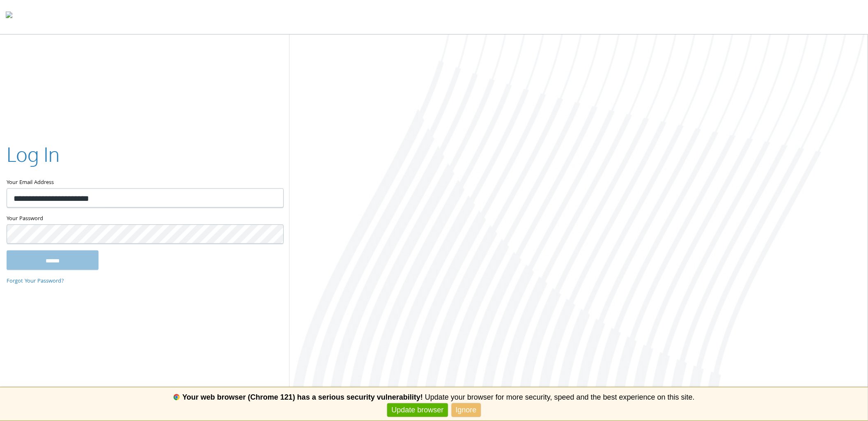 Image resolution: width=868 pixels, height=421 pixels. I want to click on img: todyl-logo-dark.svg, so click(9, 17).